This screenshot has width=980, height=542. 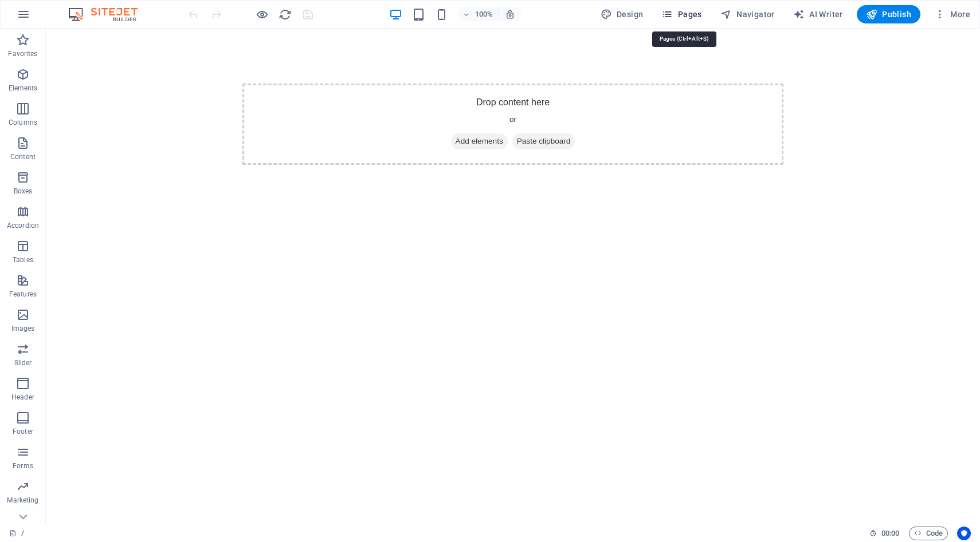 What do you see at coordinates (23, 225) in the screenshot?
I see `p: Accordion` at bounding box center [23, 225].